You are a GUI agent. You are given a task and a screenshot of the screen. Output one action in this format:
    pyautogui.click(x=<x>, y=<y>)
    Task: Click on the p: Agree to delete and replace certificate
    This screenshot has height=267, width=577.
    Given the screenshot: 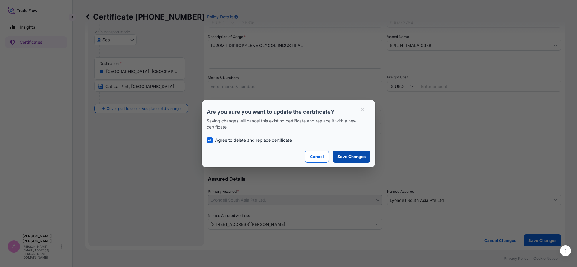 What is the action you would take?
    pyautogui.click(x=253, y=140)
    